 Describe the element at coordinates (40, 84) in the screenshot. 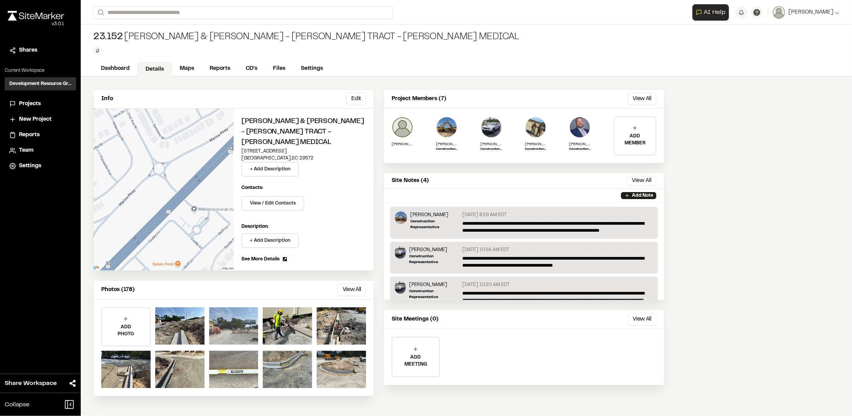

I see `h3: Development Resource Group` at that location.